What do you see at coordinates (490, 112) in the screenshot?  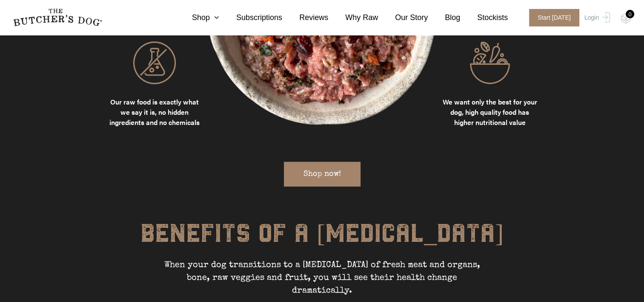 I see `p: We want only the best for your dog, high quality food has higher nutritional value` at bounding box center [490, 112].